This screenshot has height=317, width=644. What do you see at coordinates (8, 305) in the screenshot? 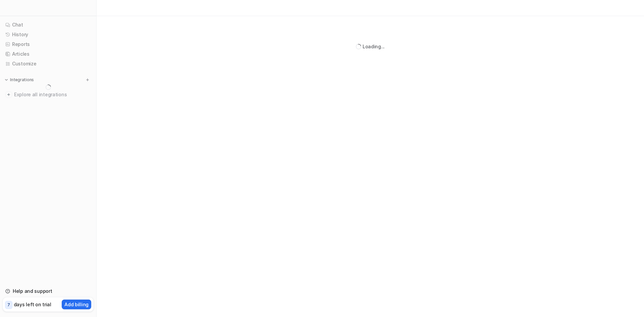
I see `p: 7` at bounding box center [8, 305].